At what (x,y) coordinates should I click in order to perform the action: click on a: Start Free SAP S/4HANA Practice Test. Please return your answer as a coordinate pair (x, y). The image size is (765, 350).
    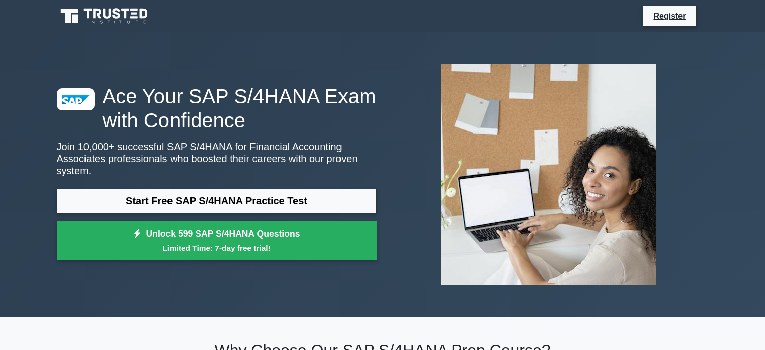
    Looking at the image, I should click on (217, 201).